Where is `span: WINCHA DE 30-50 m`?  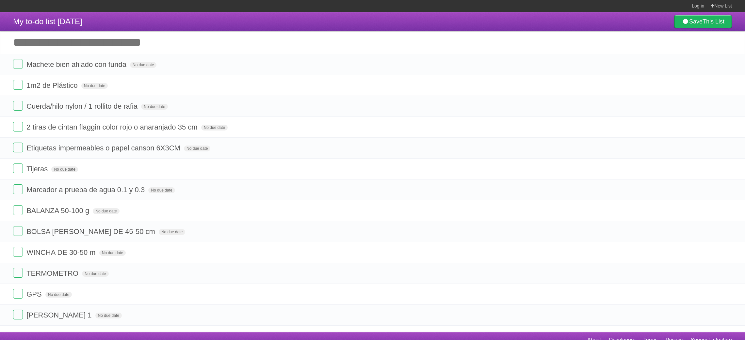
span: WINCHA DE 30-50 m is located at coordinates (62, 252).